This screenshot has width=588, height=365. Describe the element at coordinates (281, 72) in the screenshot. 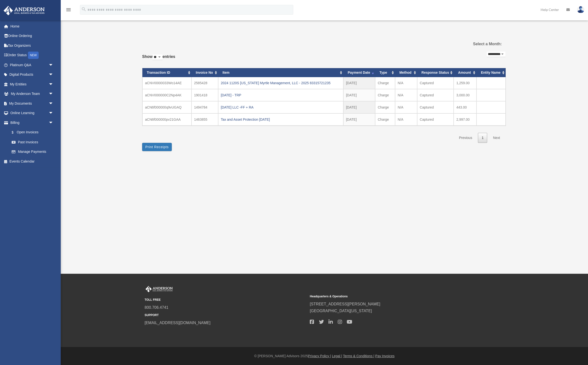

I see `th: Item: activate to sort column ascending` at that location.